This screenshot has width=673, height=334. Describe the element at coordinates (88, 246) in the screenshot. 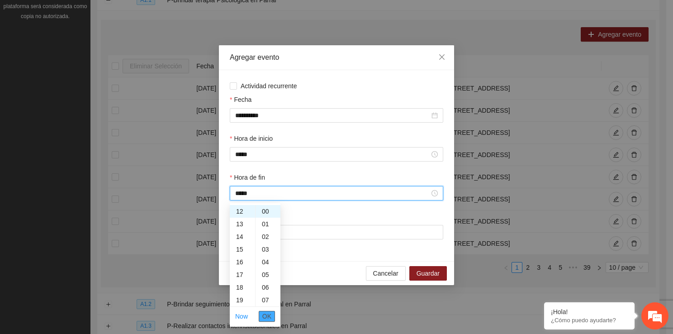

I see `textarea: Escriba su mensaje y pulse “Intro”` at that location.